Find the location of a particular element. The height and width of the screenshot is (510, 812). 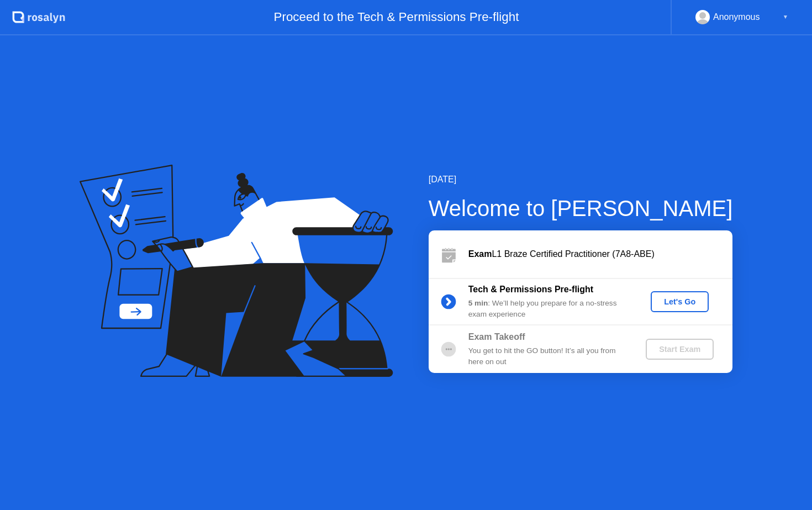

div: : We’ll help you prepare for a no-stress exam experience is located at coordinates (548, 309).